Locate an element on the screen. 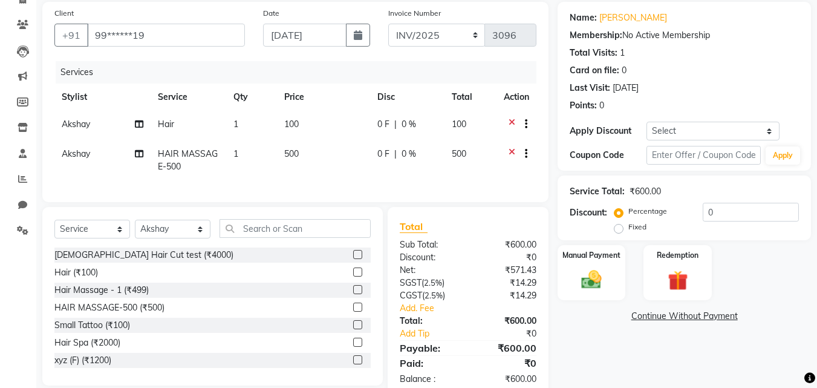 The image size is (817, 388). th: Disc is located at coordinates (407, 97).